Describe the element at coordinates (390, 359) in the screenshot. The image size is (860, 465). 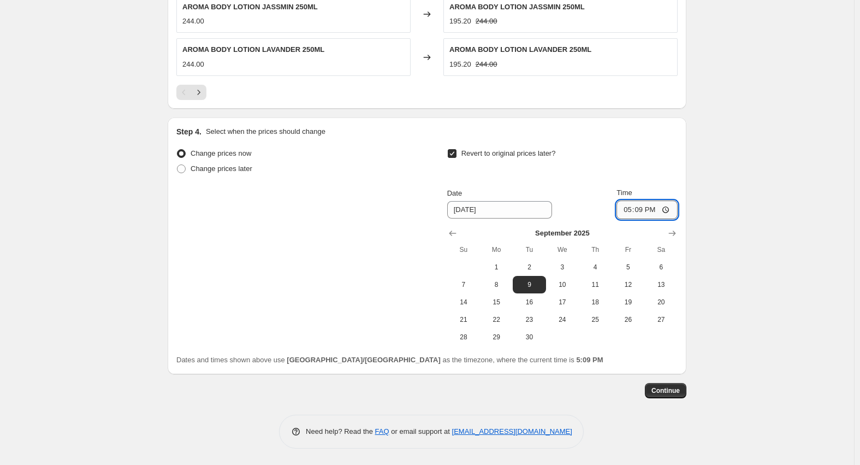
I see `span: Dates and times shown above use as the timezone, where the current time is` at that location.